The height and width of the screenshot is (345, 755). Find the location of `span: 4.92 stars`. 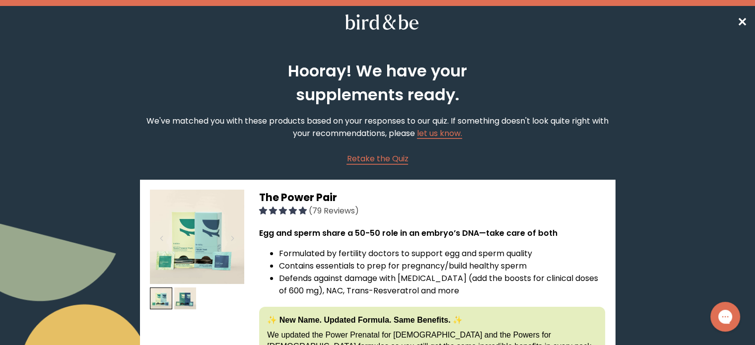

span: 4.92 stars is located at coordinates (284, 211).